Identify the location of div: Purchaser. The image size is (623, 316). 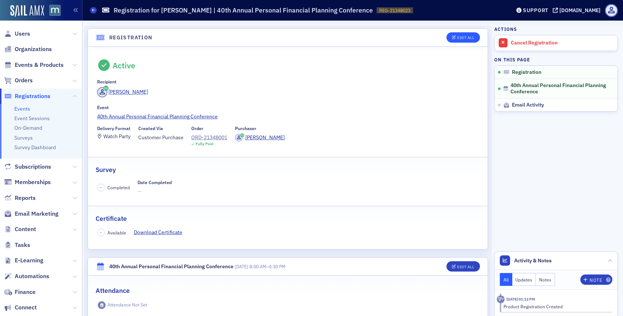
(246, 128).